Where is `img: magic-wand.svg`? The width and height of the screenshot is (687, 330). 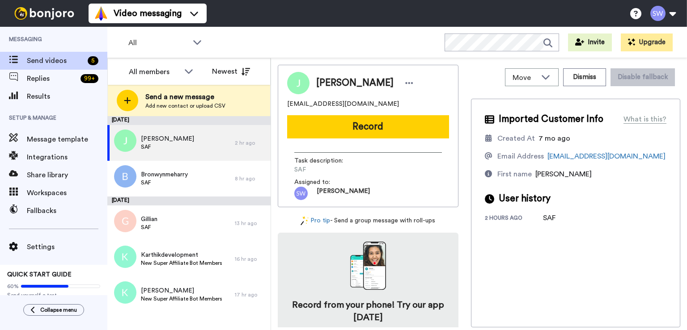 img: magic-wand.svg is located at coordinates (304, 221).